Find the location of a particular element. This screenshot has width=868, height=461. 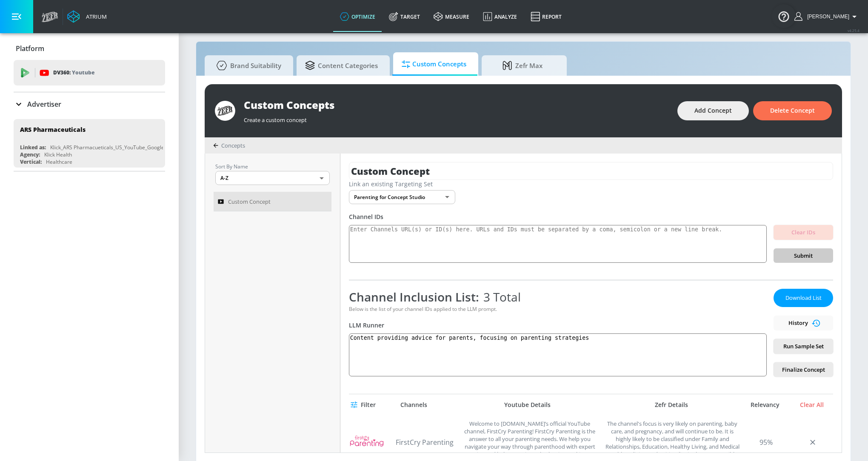

a: FirstCry Parenting is located at coordinates (425, 443).